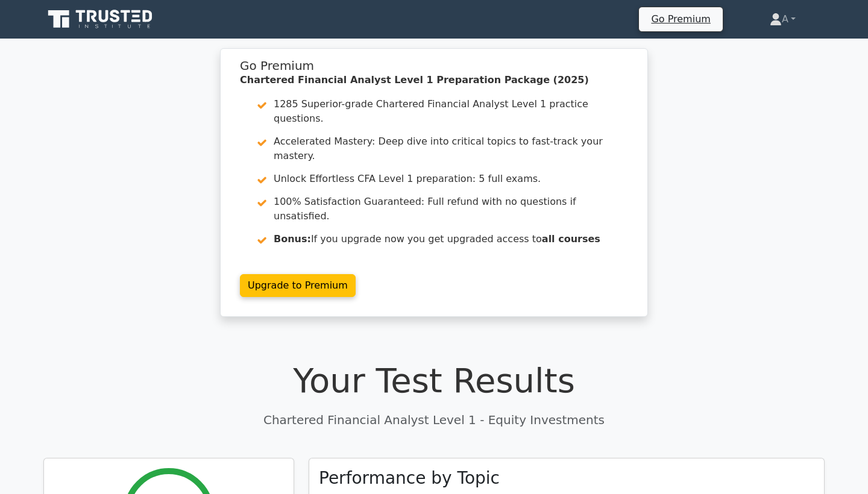 Image resolution: width=868 pixels, height=494 pixels. Describe the element at coordinates (434, 380) in the screenshot. I see `h1: Your Test Results` at that location.